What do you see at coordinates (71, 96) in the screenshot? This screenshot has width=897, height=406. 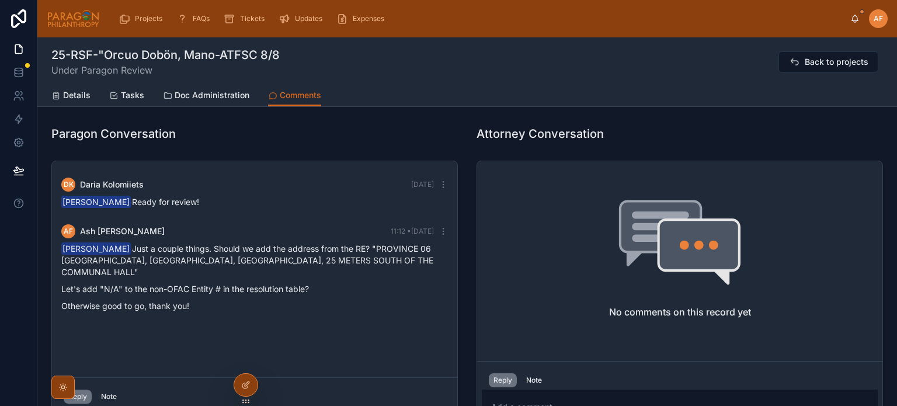 I see `a: Details` at bounding box center [71, 96].